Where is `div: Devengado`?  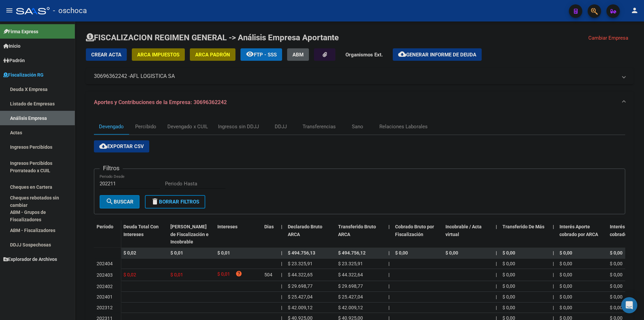
div: Devengado is located at coordinates (111, 126).